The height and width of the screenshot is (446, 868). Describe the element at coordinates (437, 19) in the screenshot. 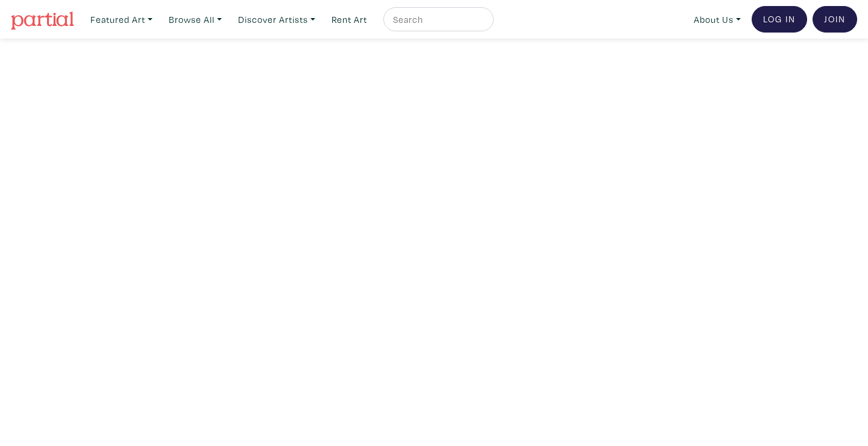

I see `input: Search` at that location.